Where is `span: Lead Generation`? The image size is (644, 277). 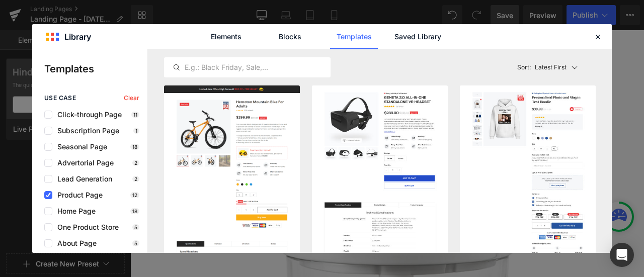 span: Lead Generation is located at coordinates (82, 179).